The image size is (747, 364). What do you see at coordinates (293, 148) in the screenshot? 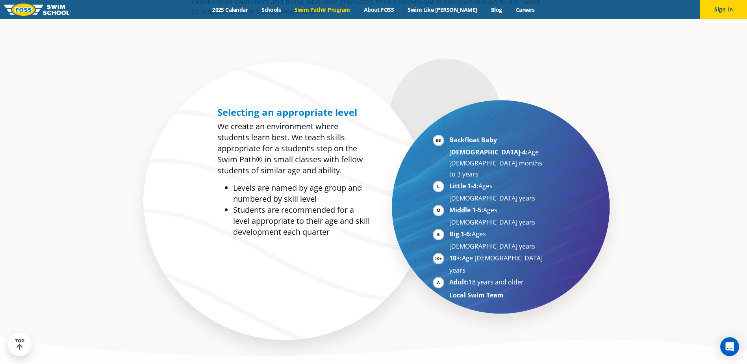
I see `p: We create an environment where students learn best. We teach skills appropriate for a student’s s...` at bounding box center [293, 148].